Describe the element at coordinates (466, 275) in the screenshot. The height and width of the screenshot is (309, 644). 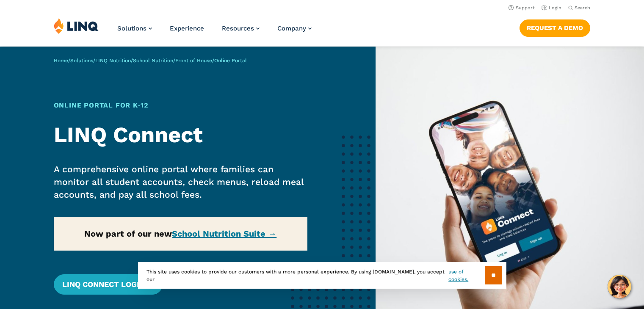
I see `a: use of cookies.` at that location.